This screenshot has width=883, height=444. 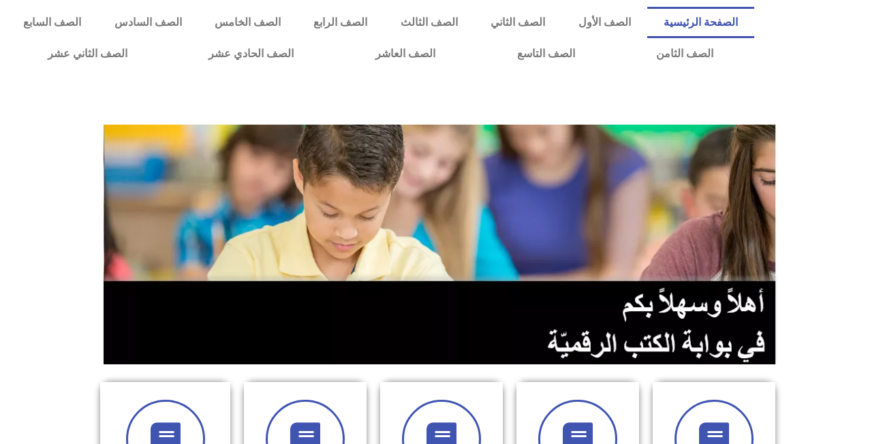 I want to click on a: الصف الثاني, so click(x=518, y=22).